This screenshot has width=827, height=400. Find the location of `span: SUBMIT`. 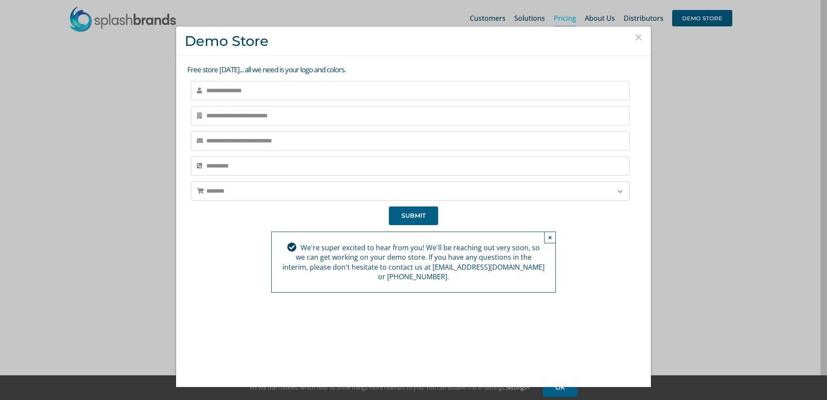

span: SUBMIT is located at coordinates (413, 215).